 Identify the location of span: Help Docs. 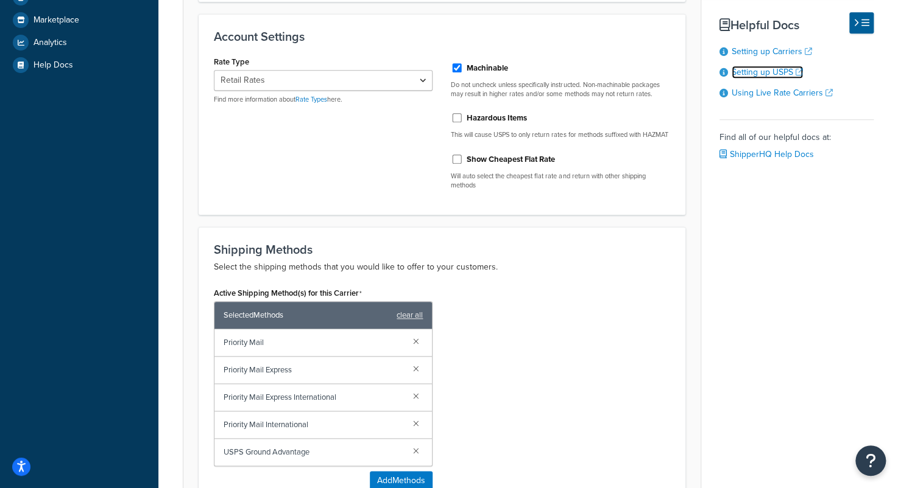
(53, 65).